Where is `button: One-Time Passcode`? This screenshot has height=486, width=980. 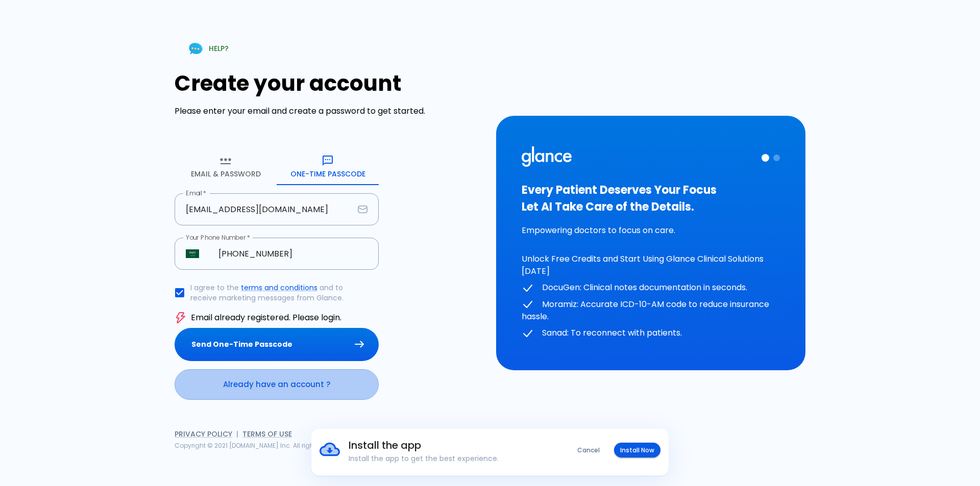 button: One-Time Passcode is located at coordinates (328, 167).